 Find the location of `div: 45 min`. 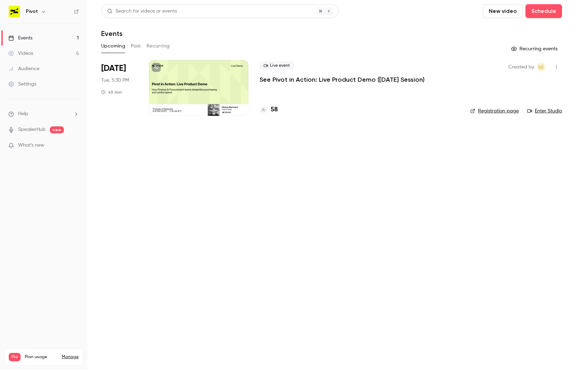

div: 45 min is located at coordinates (111, 92).